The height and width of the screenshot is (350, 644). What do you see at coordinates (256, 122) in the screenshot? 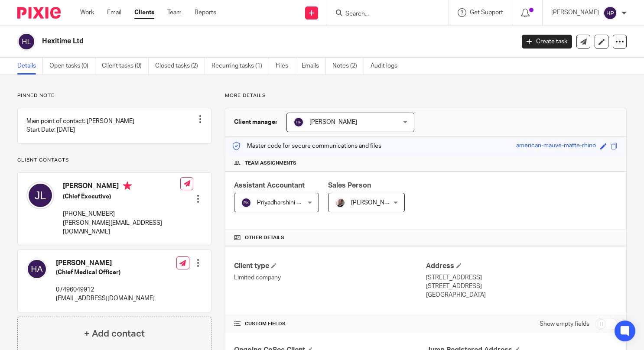
I see `h3: Client manager` at bounding box center [256, 122].